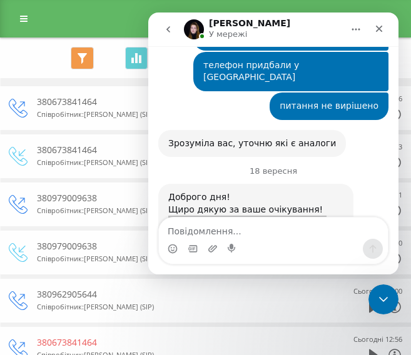  Describe the element at coordinates (125, 162) in the screenshot. I see `div: 18 вересня` at that location.